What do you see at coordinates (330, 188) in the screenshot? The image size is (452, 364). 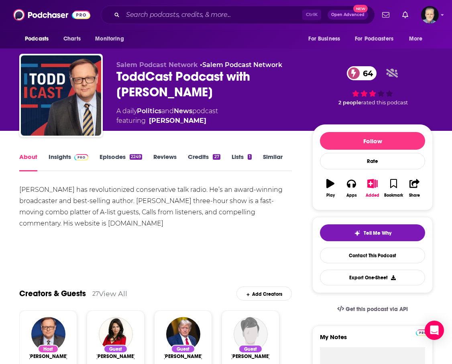 I see `button: Play` at bounding box center [330, 188].